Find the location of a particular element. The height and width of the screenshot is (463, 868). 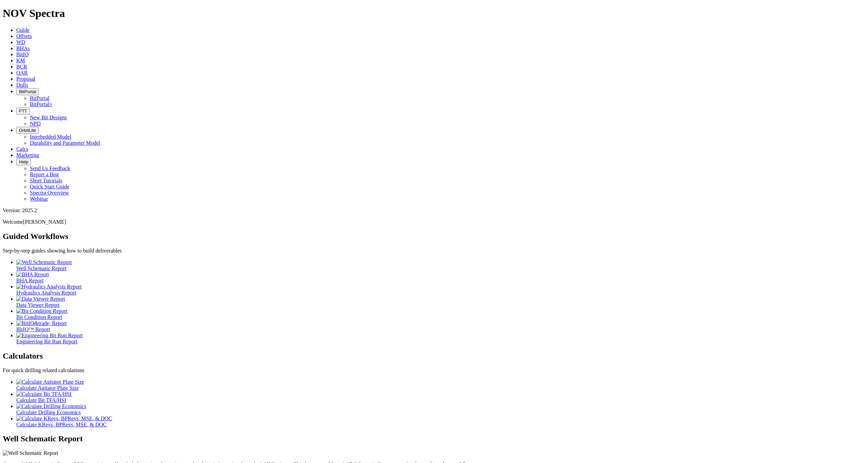

a: Calcs is located at coordinates (22, 149).